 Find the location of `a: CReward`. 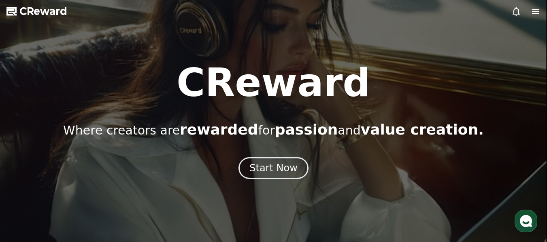

a: CReward is located at coordinates (37, 11).